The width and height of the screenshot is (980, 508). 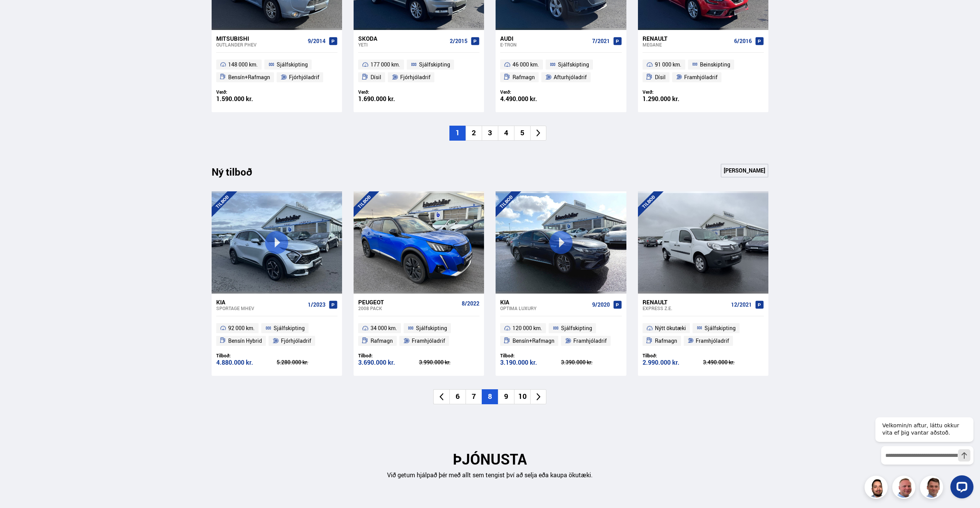 I want to click on div: Yeti, so click(x=403, y=45).